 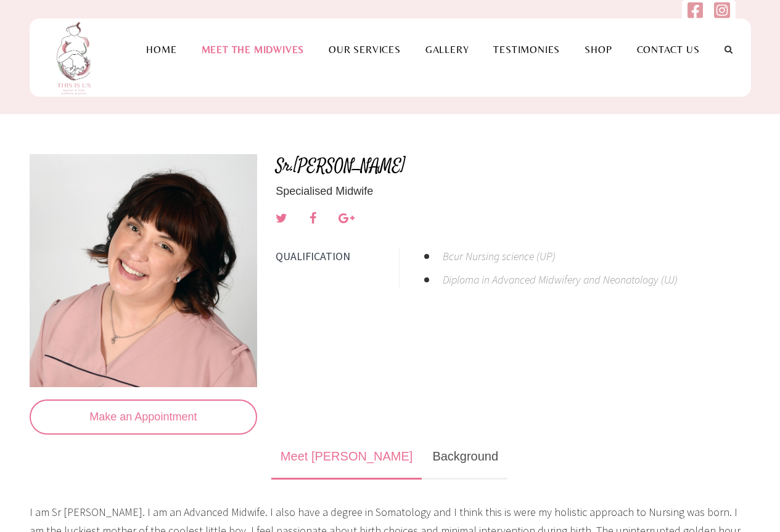 I want to click on a: Google, so click(x=347, y=218).